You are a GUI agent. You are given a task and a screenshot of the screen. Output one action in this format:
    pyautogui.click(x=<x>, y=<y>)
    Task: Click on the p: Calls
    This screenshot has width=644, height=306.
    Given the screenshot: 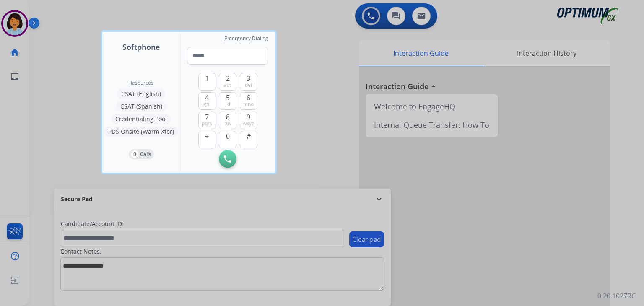 What is the action you would take?
    pyautogui.click(x=145, y=155)
    